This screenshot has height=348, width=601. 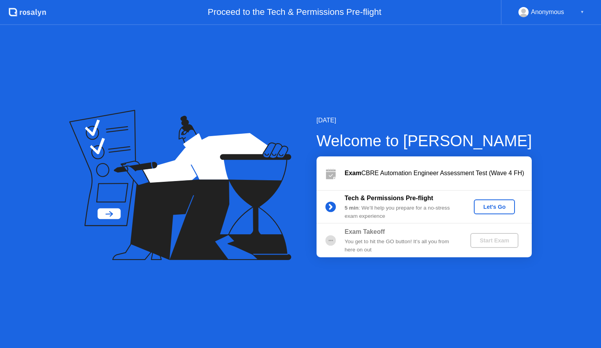 What do you see at coordinates (353, 173) in the screenshot?
I see `b: Exam` at bounding box center [353, 173].